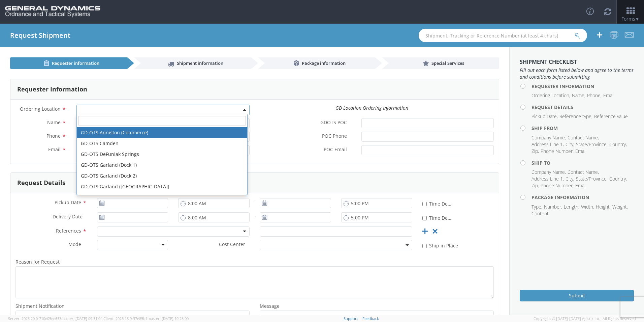 This screenshot has width=644, height=322. What do you see at coordinates (630, 18) in the screenshot?
I see `span: Forms` at bounding box center [630, 18].